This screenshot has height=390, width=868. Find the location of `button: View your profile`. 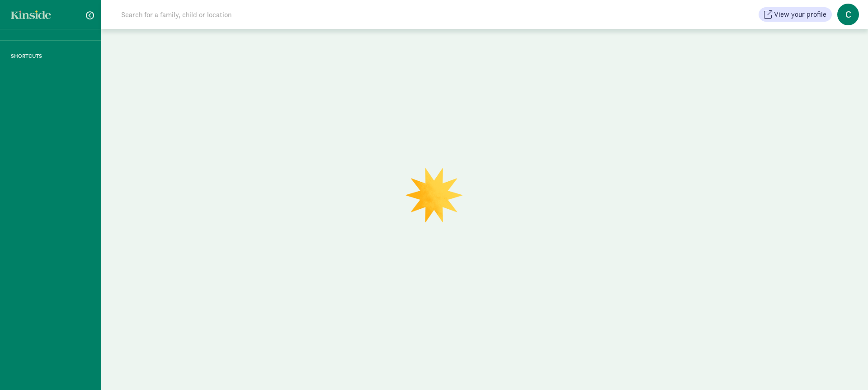

button: View your profile is located at coordinates (795, 15).